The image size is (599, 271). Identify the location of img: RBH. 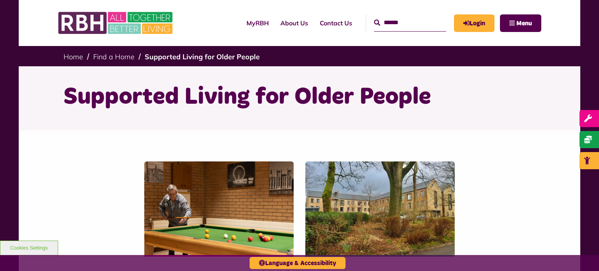
(116, 23).